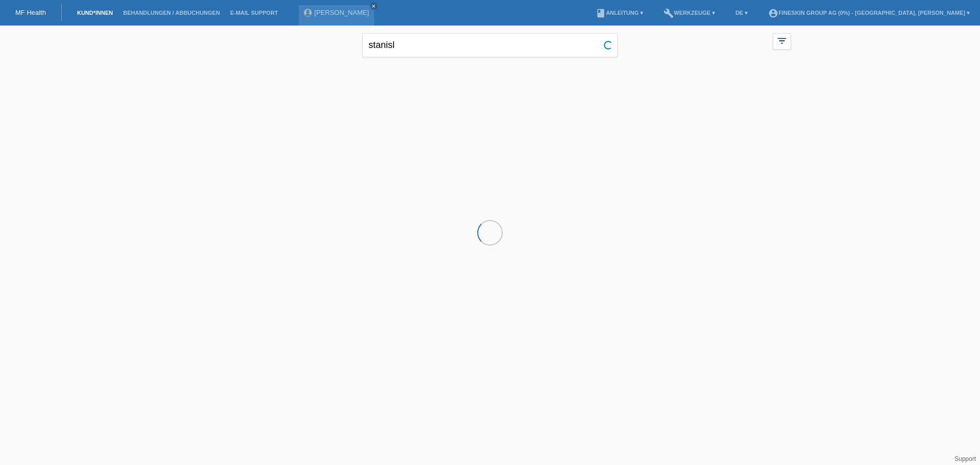 The width and height of the screenshot is (980, 465). What do you see at coordinates (254, 13) in the screenshot?
I see `a: E-Mail Support` at bounding box center [254, 13].